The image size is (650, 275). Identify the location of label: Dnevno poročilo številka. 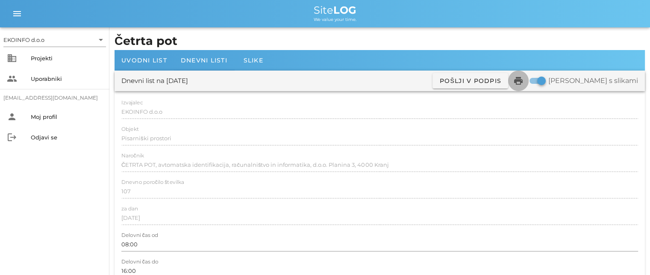
(153, 182).